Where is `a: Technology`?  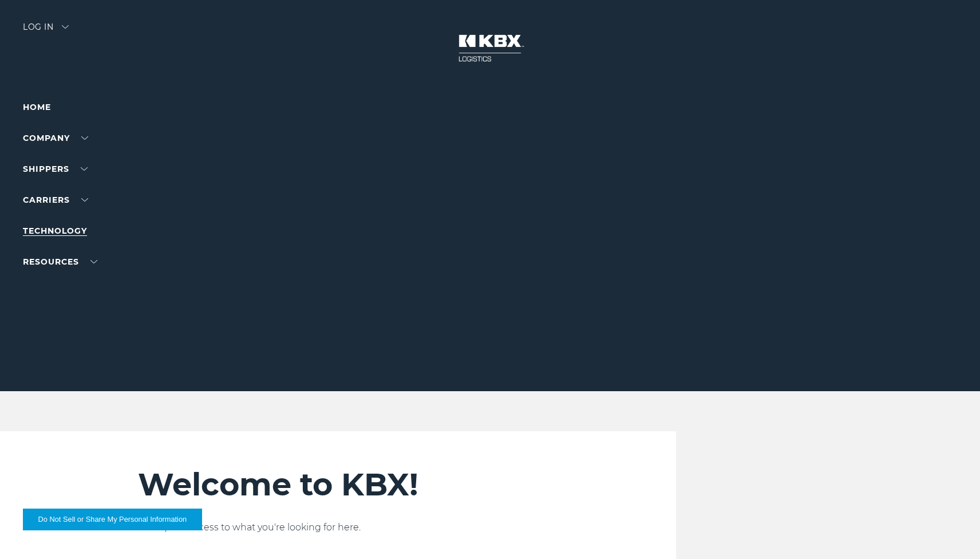
a: Technology is located at coordinates (55, 231).